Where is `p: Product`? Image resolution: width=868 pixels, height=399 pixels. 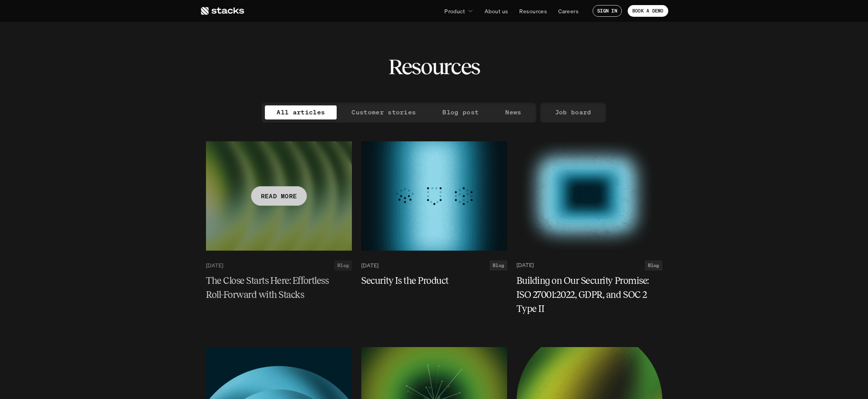
p: Product is located at coordinates (454, 11).